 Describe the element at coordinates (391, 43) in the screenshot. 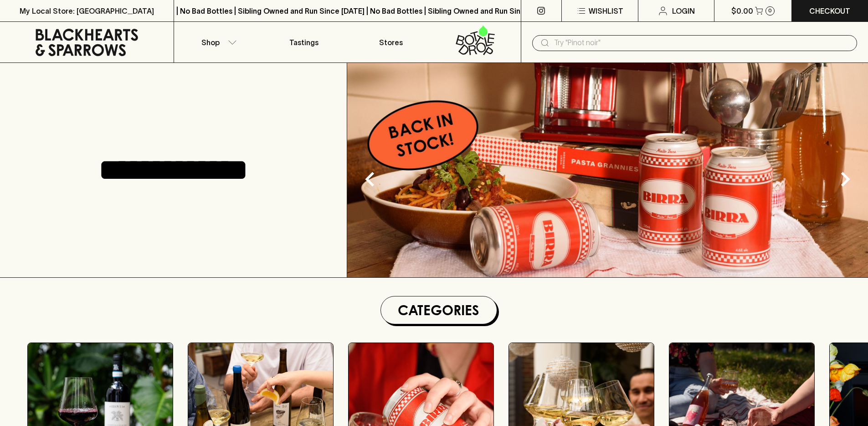

I see `p: Stores` at that location.